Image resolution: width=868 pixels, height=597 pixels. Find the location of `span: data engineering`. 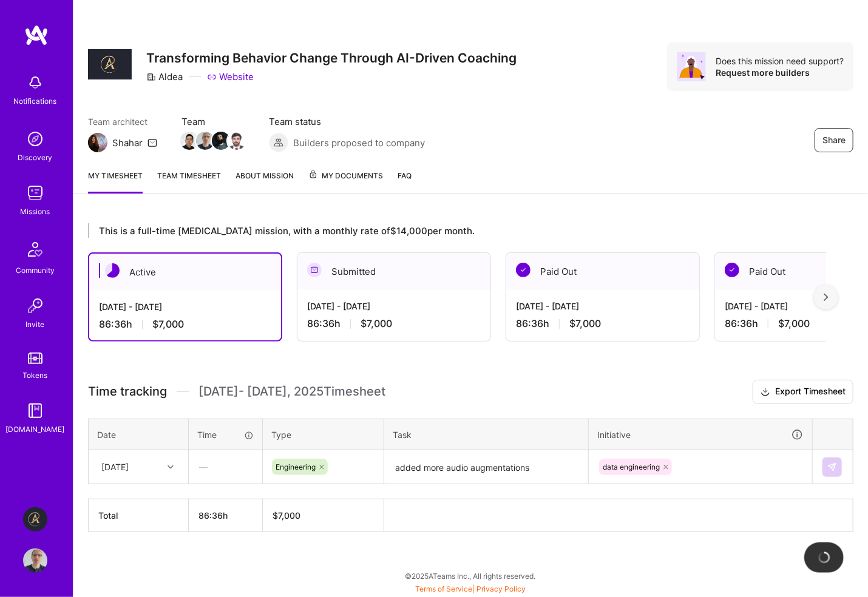

span: data engineering is located at coordinates (631, 466).